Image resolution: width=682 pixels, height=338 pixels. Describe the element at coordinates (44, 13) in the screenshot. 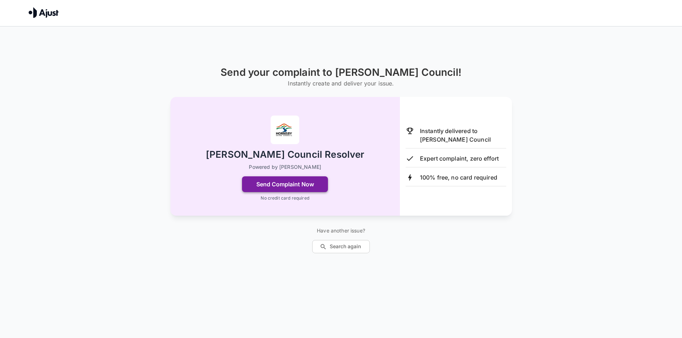

I see `img: Ajust` at that location.